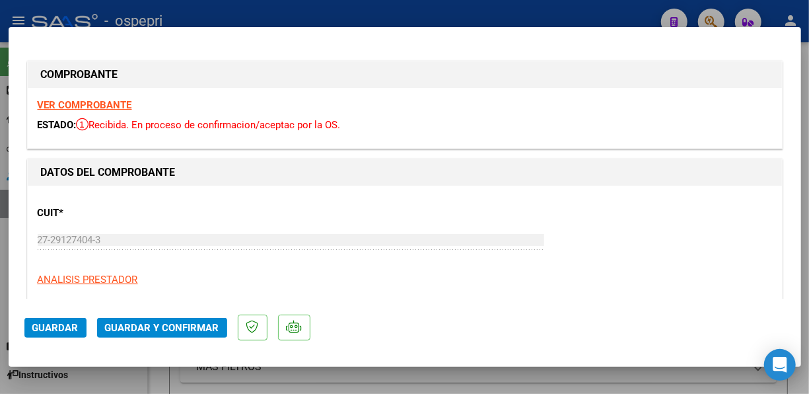 The height and width of the screenshot is (394, 809). Describe the element at coordinates (148, 213) in the screenshot. I see `p: CUIT` at that location.